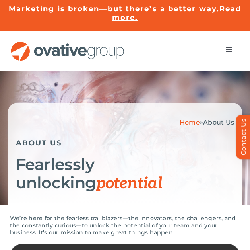  Describe the element at coordinates (190, 122) in the screenshot. I see `a: Home` at that location.